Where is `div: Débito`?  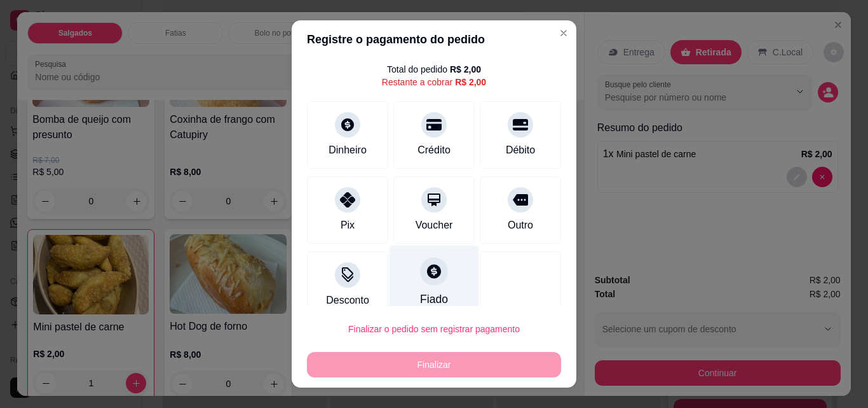 div: Débito is located at coordinates (520, 151).